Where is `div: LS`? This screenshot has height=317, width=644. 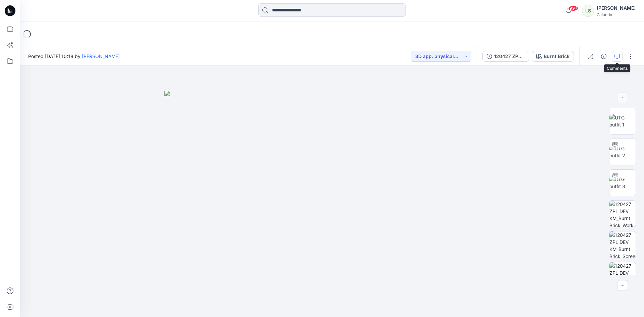
div: LS is located at coordinates (588, 11).